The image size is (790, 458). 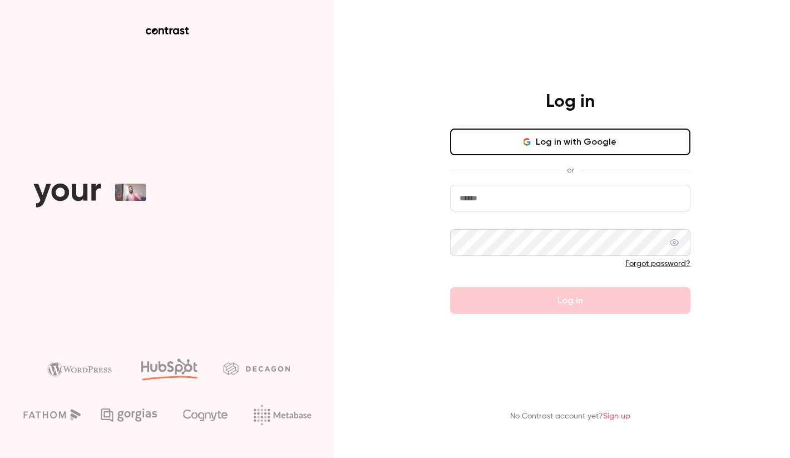 I want to click on button: Log in with Google, so click(x=570, y=142).